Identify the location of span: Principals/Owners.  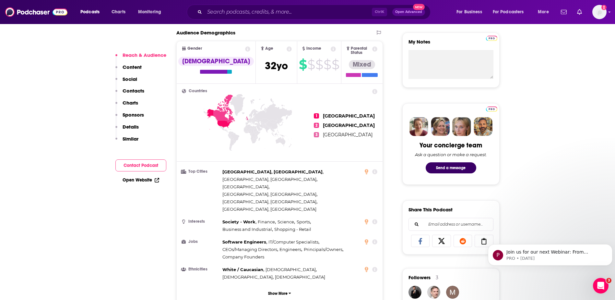
(323, 249).